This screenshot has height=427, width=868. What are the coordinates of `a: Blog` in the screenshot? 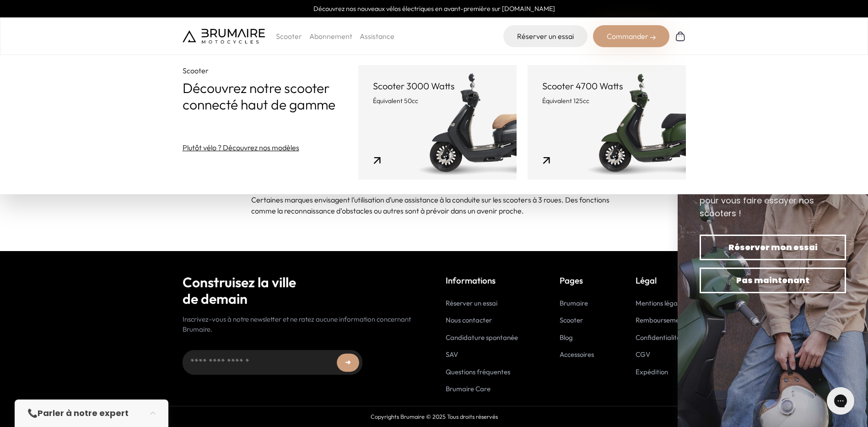 It's located at (566, 337).